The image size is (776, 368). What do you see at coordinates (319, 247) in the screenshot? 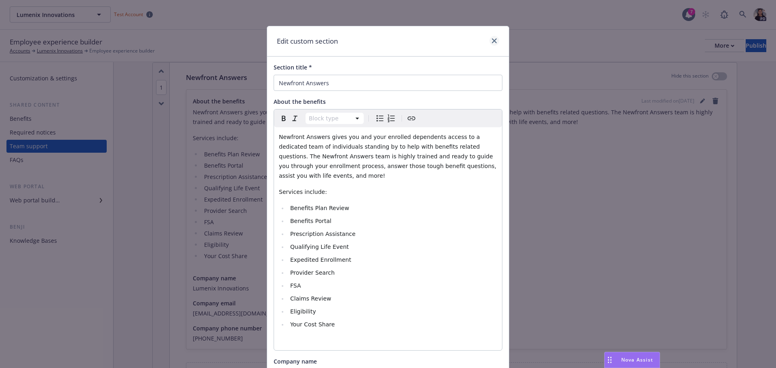
I see `span: Qualifying Life Event​` at bounding box center [319, 247].